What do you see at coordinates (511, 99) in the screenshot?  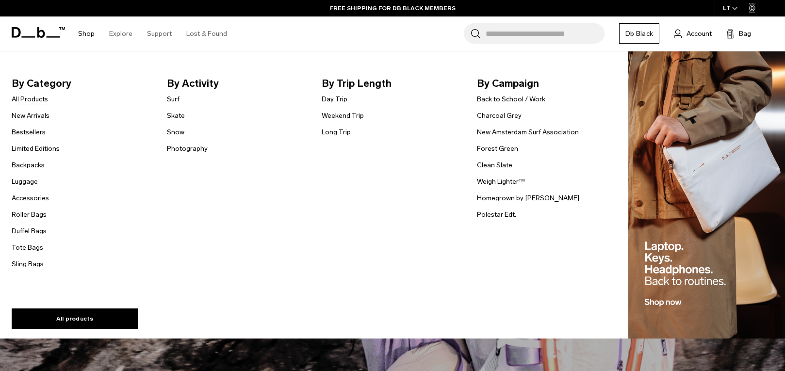 I see `a: Back to School / Work` at bounding box center [511, 99].